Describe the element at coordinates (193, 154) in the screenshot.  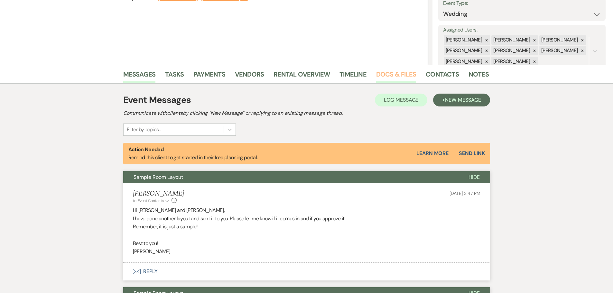
I see `p: Remind this client to get started in their free planning portal.` at that location.